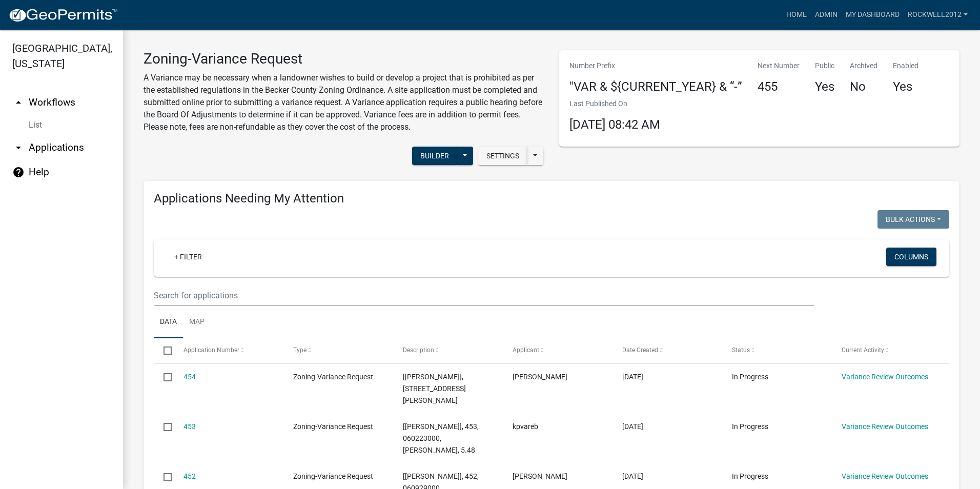 The width and height of the screenshot is (980, 489). Describe the element at coordinates (164, 350) in the screenshot. I see `datatable-header-cell: Select` at that location.